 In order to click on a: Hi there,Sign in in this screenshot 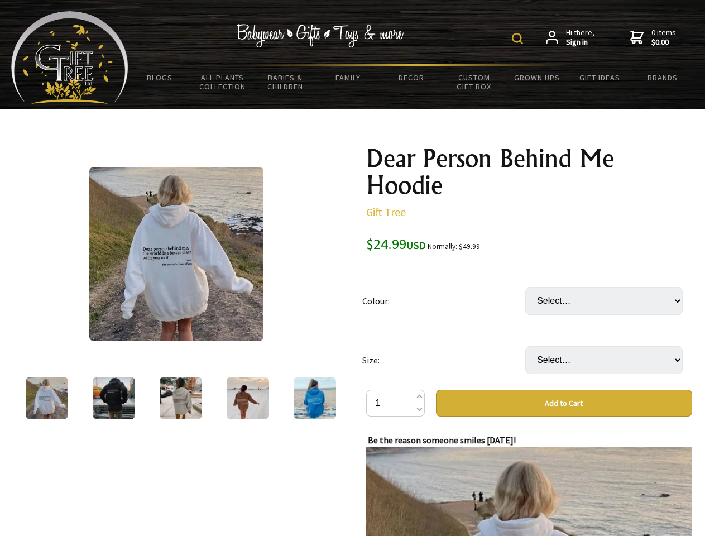, I will do `click(570, 37)`.